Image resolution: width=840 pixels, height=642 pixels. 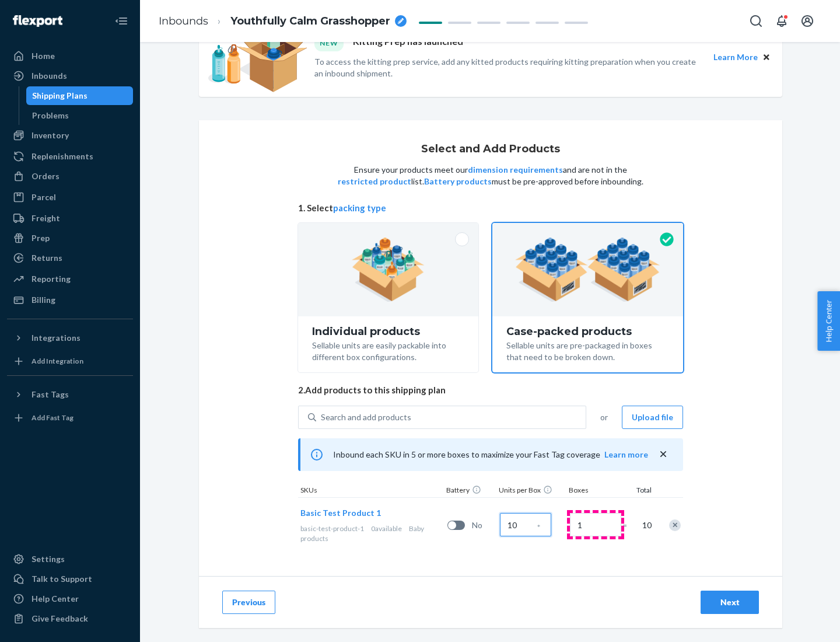 I want to click on button: Previous, so click(x=249, y=602).